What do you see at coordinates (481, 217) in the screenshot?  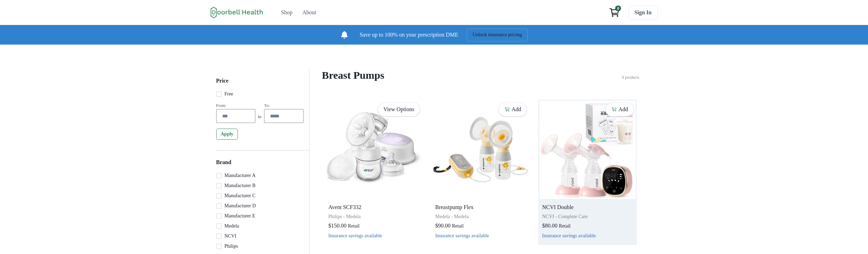 I see `p: Medela - Medela` at bounding box center [481, 217].